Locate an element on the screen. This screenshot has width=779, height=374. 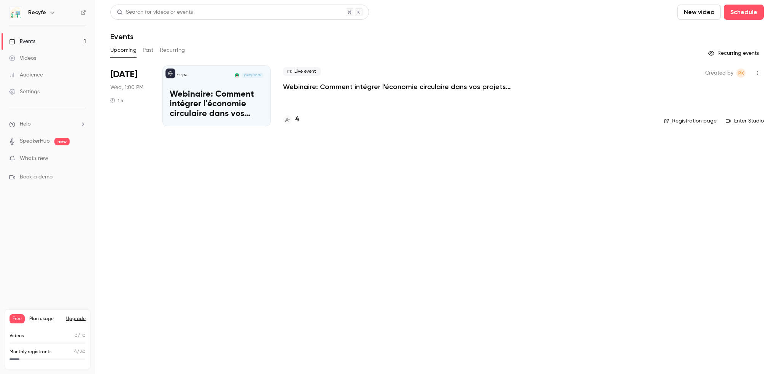
a: Enter Studio is located at coordinates (745, 121).